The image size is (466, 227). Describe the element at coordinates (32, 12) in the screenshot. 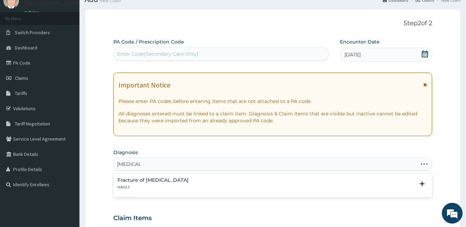

I see `a: Online` at that location.